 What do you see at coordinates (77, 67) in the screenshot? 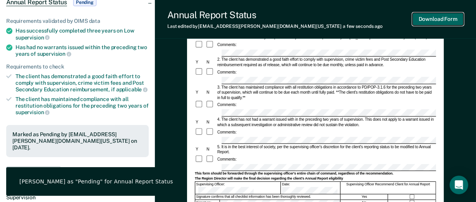
I see `div: Requirements to check` at bounding box center [77, 67].